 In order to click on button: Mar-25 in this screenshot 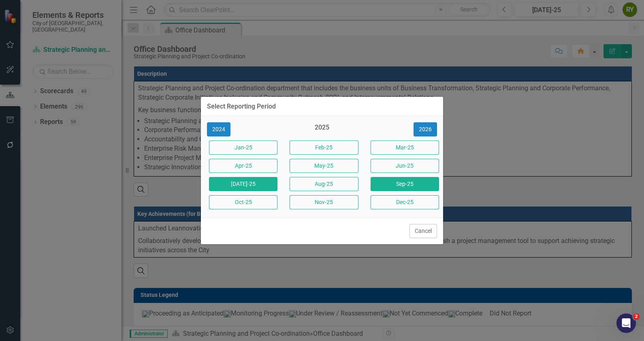, I will do `click(405, 148)`.